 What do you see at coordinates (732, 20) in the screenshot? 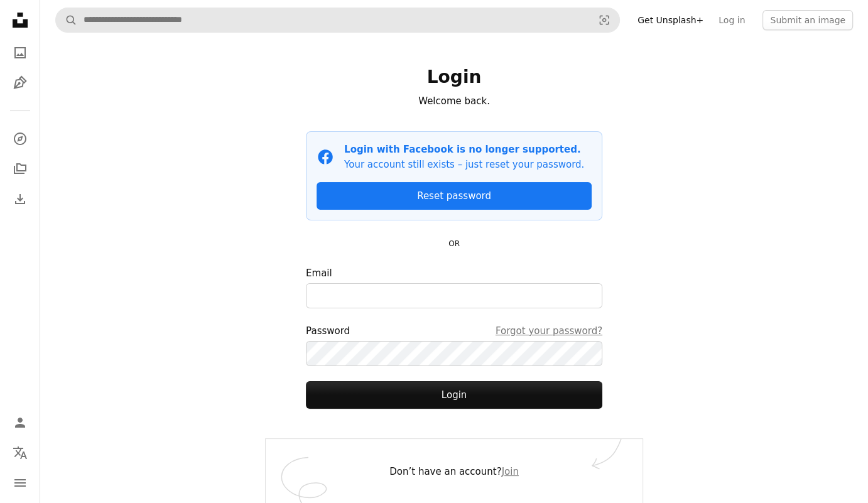
I see `a: Log in` at bounding box center [732, 20].